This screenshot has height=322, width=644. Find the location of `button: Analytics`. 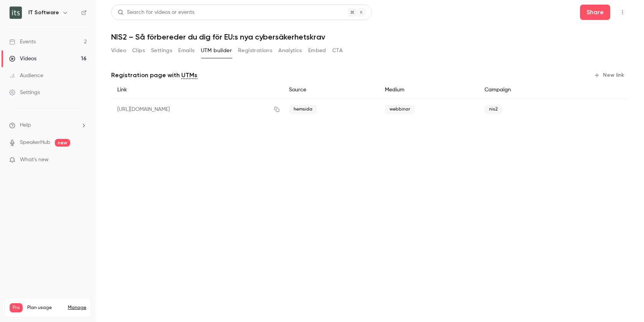

button: Analytics is located at coordinates (291, 51).